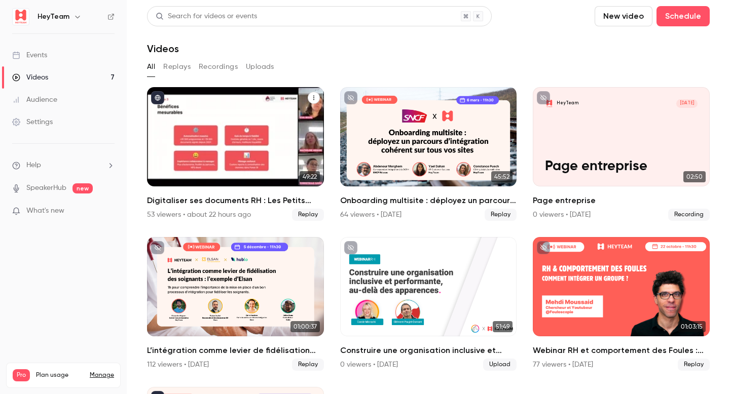 This screenshot has width=730, height=394. I want to click on span: Upload, so click(500, 365).